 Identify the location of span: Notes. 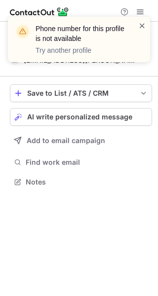
(87, 182).